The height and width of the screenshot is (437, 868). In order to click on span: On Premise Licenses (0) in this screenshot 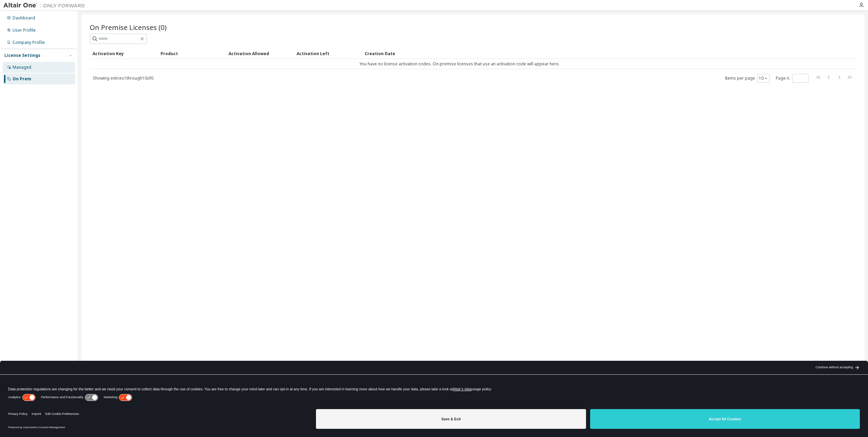, I will do `click(128, 28)`.